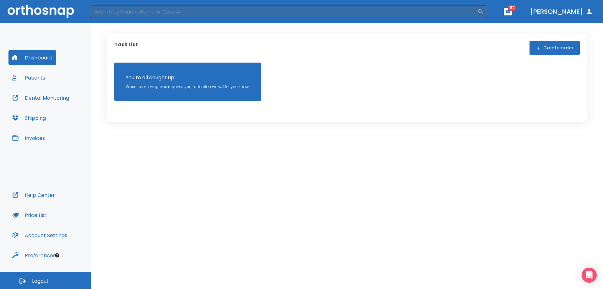  Describe the element at coordinates (41, 98) in the screenshot. I see `button: Dental Monitoring` at that location.